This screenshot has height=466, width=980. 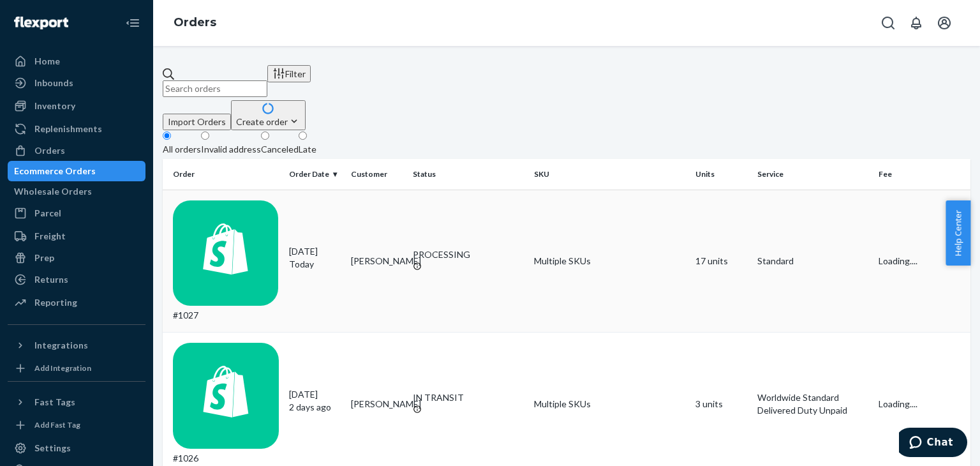 I want to click on button: Integrations, so click(x=77, y=346).